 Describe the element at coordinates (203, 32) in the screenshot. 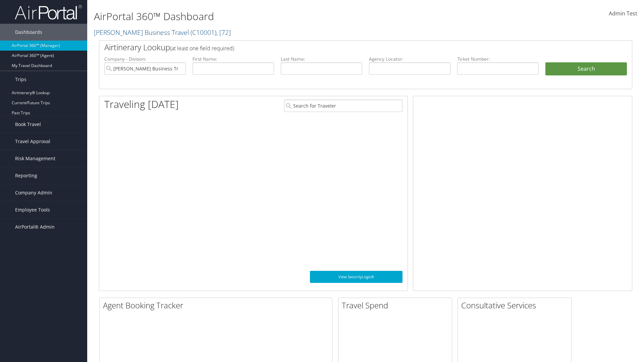

I see `span: ( C10001 )` at that location.